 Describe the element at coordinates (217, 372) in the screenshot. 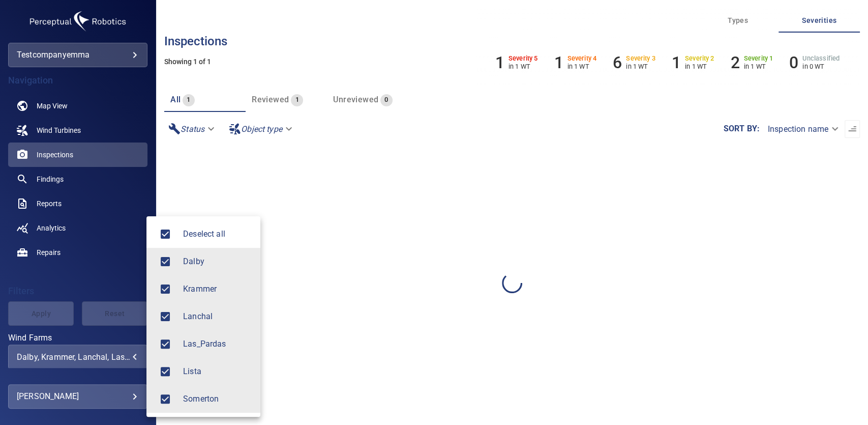

I see `div: Wind Farms Lista` at that location.